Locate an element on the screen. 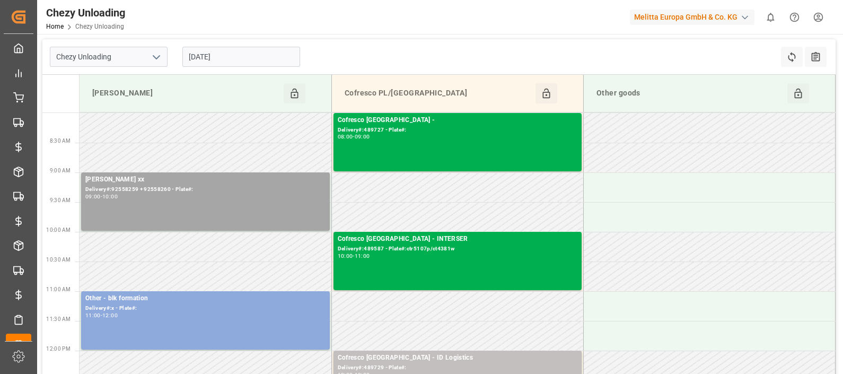 This screenshot has width=843, height=374. input: DD.MM.YYYY is located at coordinates (241, 57).